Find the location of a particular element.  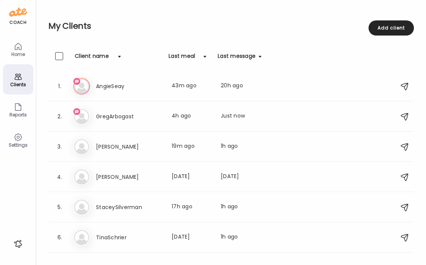

div: Clients is located at coordinates (18, 84).